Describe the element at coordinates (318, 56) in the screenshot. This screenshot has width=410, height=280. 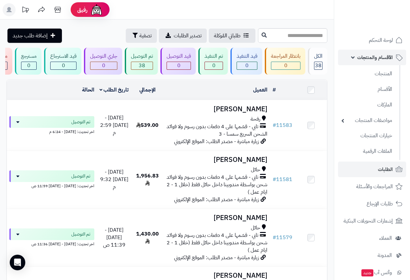
I see `div: الكل` at that location.